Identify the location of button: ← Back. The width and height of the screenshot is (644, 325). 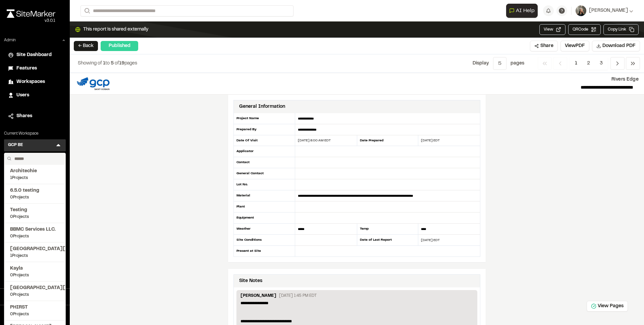
(86, 46).